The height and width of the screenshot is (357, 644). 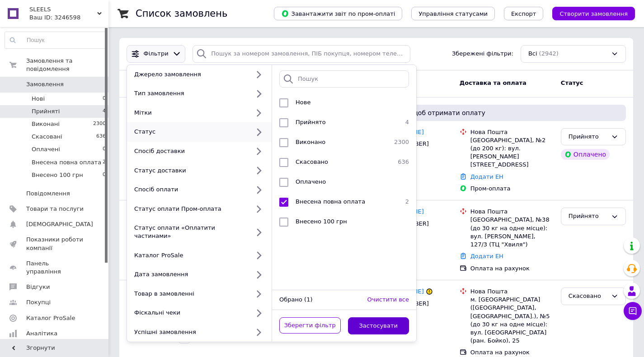 What do you see at coordinates (189, 332) in the screenshot?
I see `div: Успішні замовлення` at bounding box center [189, 332].